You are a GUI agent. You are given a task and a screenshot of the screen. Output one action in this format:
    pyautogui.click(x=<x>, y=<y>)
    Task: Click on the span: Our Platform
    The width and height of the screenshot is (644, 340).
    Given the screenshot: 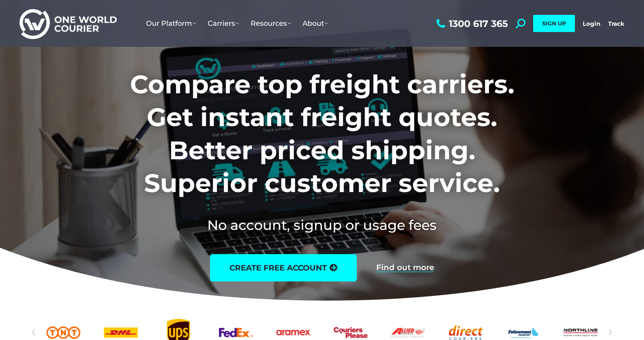 What is the action you would take?
    pyautogui.click(x=171, y=23)
    